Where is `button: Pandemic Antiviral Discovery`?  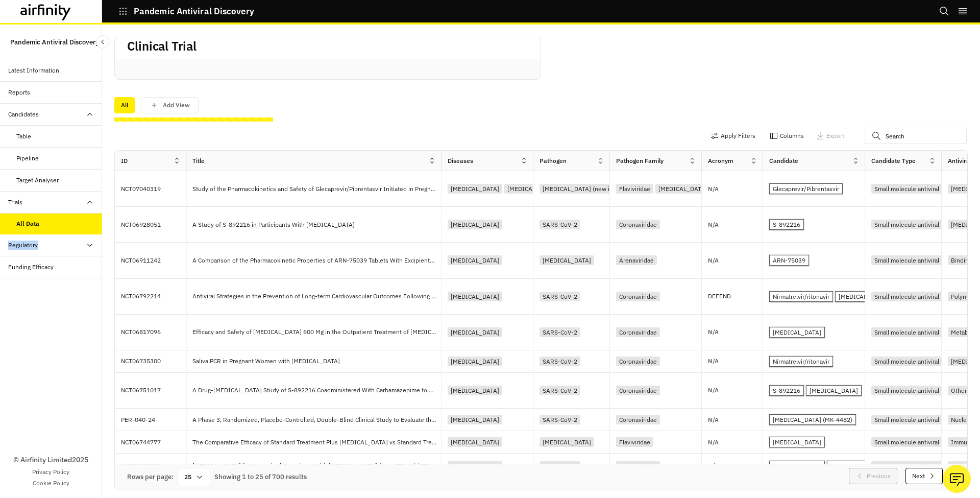 button: Pandemic Antiviral Discovery is located at coordinates (186, 11).